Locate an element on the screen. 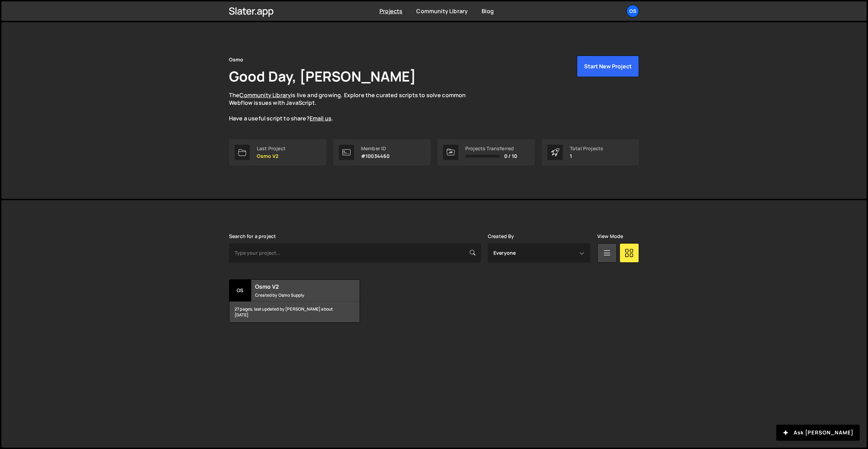 This screenshot has width=868, height=449. div: Projects Transferred is located at coordinates (491, 149).